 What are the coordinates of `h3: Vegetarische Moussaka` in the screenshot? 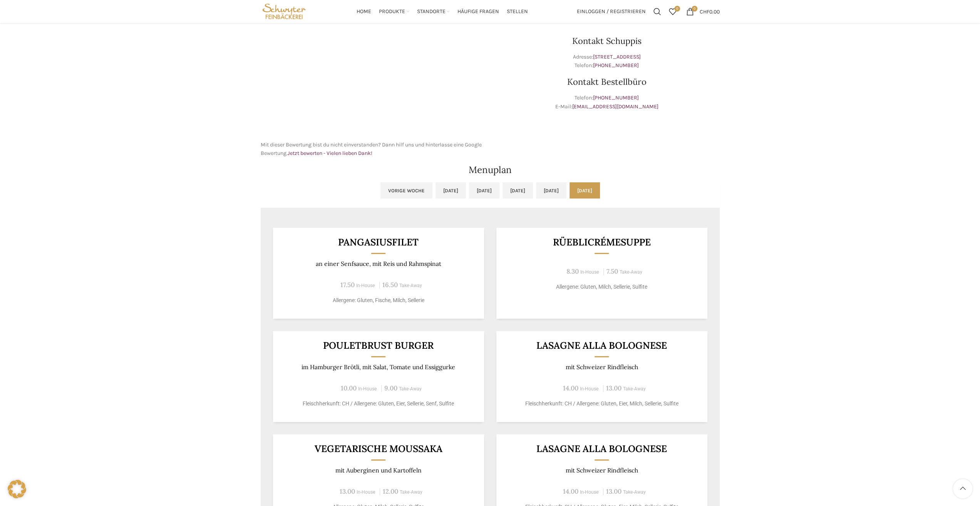 It's located at (378, 449).